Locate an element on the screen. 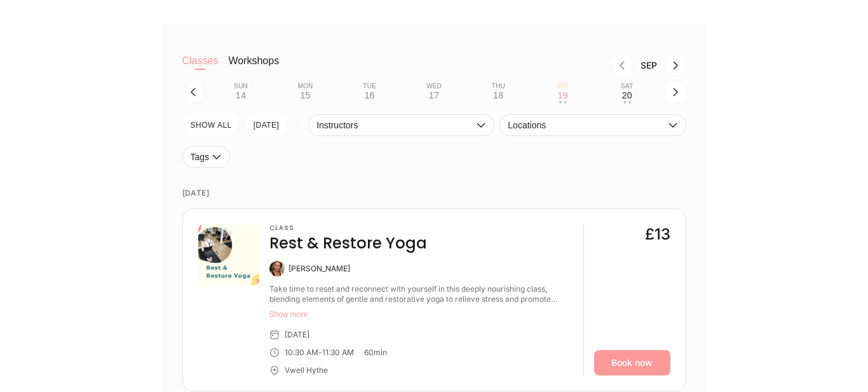 This screenshot has width=868, height=392. div: Wed is located at coordinates (434, 87).